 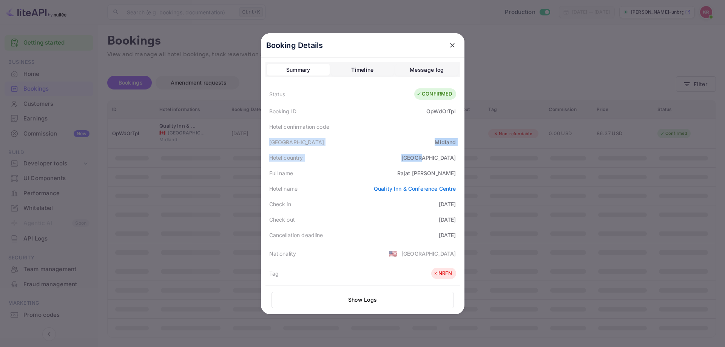 What do you see at coordinates (362, 70) in the screenshot?
I see `div: Timeline` at bounding box center [362, 70].